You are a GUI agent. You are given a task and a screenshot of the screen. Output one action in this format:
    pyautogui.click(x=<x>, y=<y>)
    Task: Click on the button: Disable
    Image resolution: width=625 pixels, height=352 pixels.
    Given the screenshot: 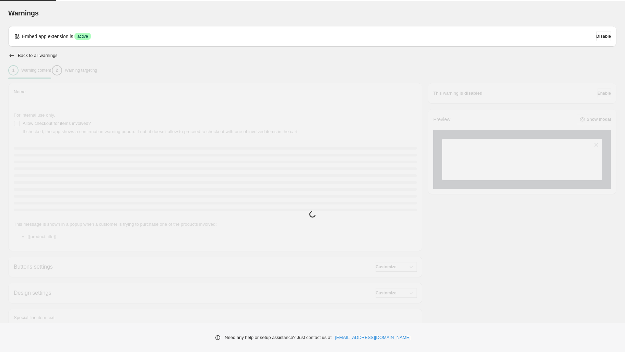 What is the action you would take?
    pyautogui.click(x=604, y=36)
    